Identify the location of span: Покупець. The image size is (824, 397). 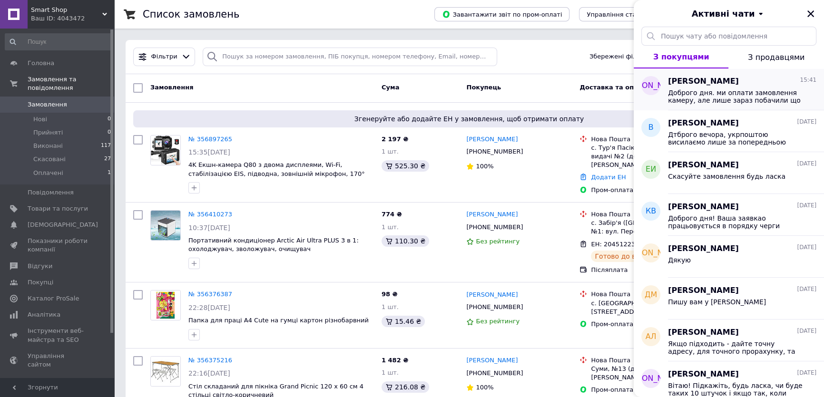
(483, 87).